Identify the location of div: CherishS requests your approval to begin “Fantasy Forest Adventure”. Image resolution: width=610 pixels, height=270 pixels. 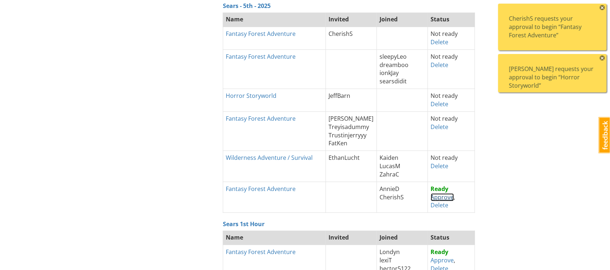
(553, 27).